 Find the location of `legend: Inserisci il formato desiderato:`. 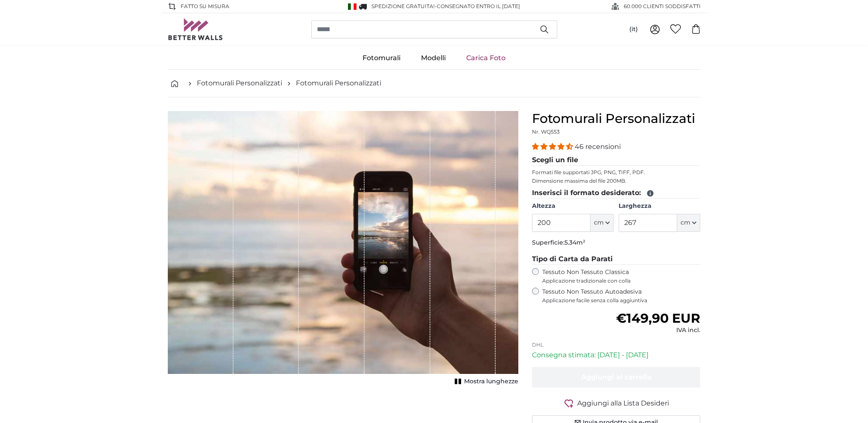

legend: Inserisci il formato desiderato: is located at coordinates (616, 193).